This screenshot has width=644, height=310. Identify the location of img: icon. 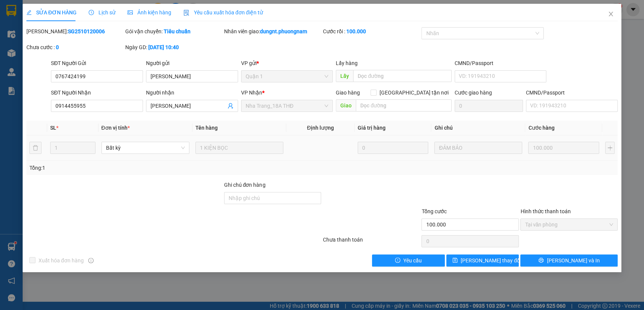
(186, 13).